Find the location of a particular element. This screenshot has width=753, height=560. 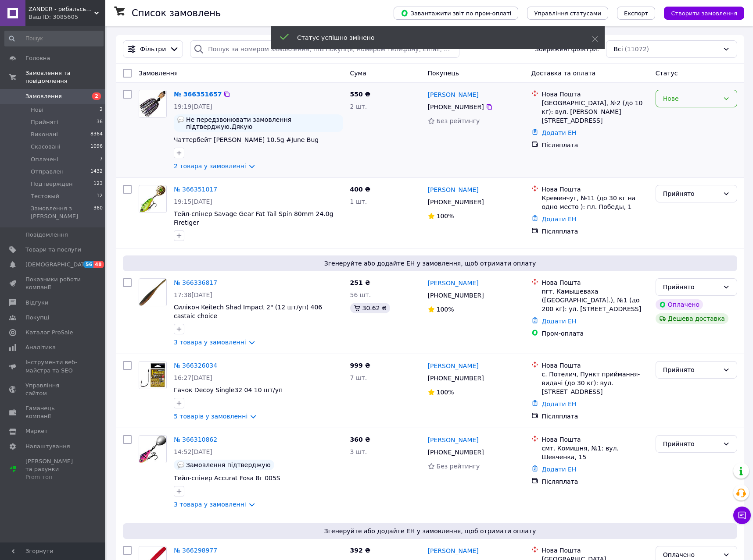

button: Експорт is located at coordinates (636, 13).